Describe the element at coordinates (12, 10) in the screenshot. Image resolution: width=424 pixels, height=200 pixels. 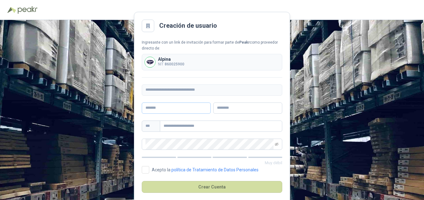
I see `img: Logo` at that location.